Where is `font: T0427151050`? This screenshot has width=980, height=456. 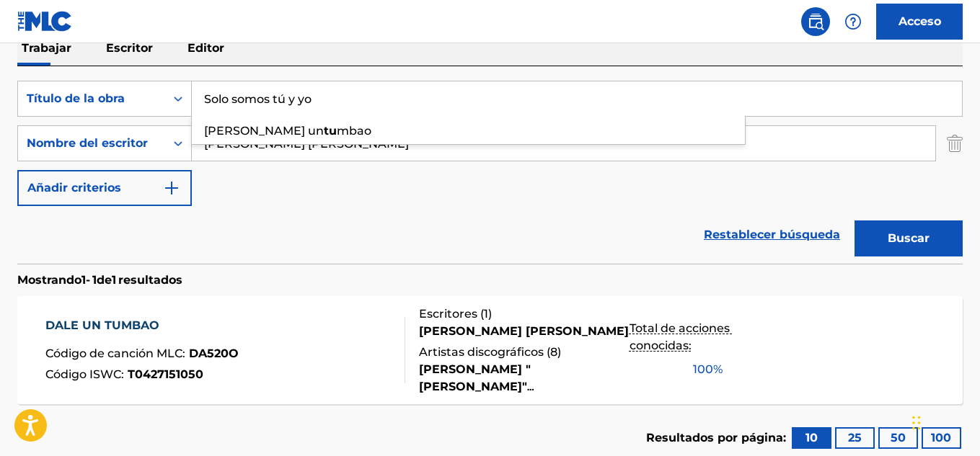 font: T0427151050 is located at coordinates (165, 374).